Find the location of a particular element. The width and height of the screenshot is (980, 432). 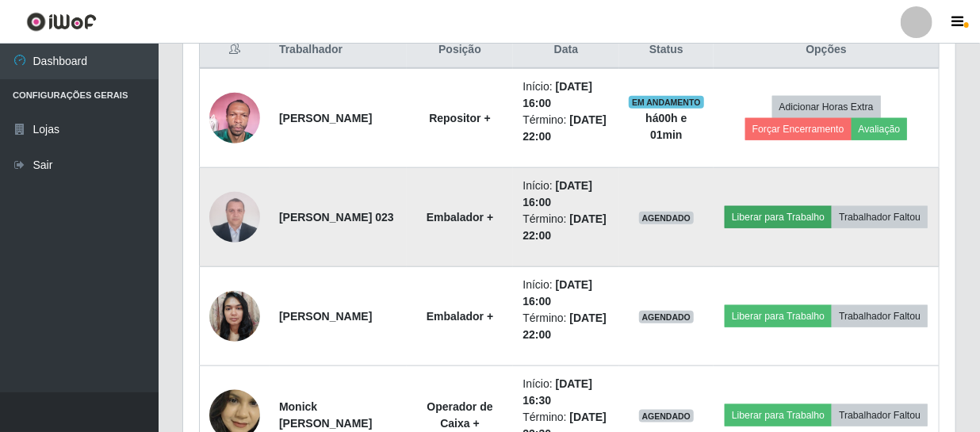

th: Data is located at coordinates (566, 50).